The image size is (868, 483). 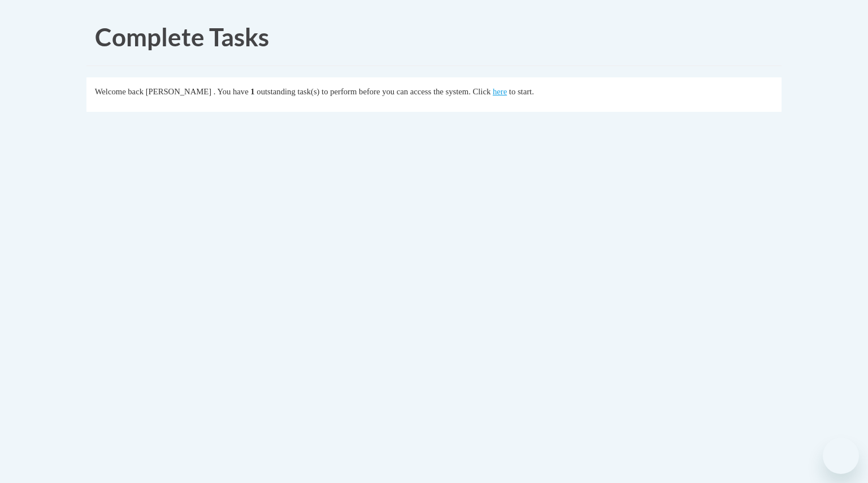 What do you see at coordinates (499, 92) in the screenshot?
I see `a: here` at bounding box center [499, 92].